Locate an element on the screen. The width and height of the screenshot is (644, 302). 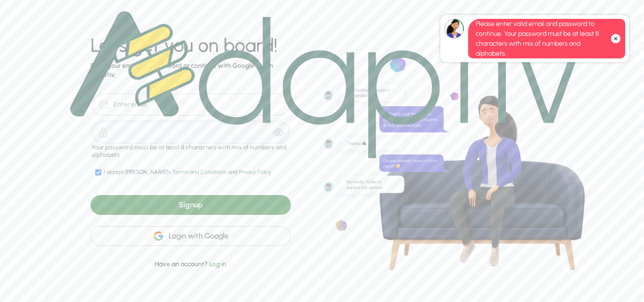
div: Login with Google is located at coordinates (191, 236).